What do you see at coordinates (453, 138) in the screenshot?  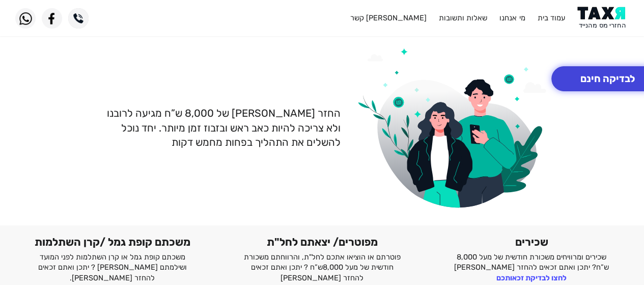 I see `img: Image` at bounding box center [453, 138].